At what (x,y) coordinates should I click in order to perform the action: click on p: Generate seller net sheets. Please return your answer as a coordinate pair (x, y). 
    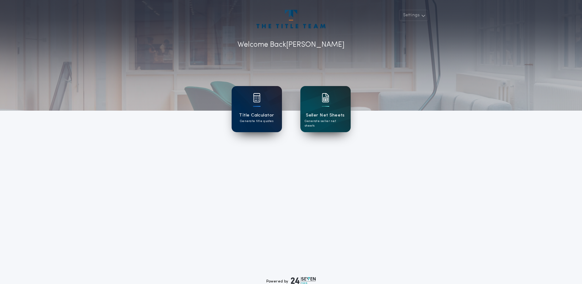
    Looking at the image, I should click on (326, 123).